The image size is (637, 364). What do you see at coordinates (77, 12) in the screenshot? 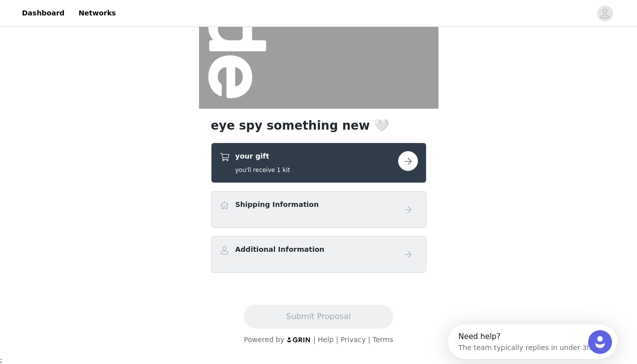
I see `div: Need help?` at bounding box center [77, 12].